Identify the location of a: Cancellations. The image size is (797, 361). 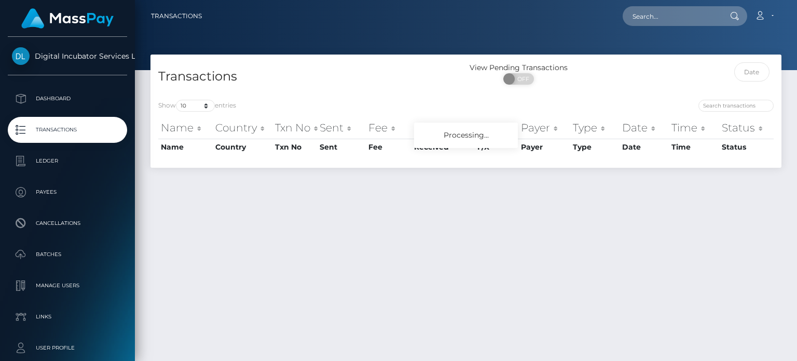
(67, 223).